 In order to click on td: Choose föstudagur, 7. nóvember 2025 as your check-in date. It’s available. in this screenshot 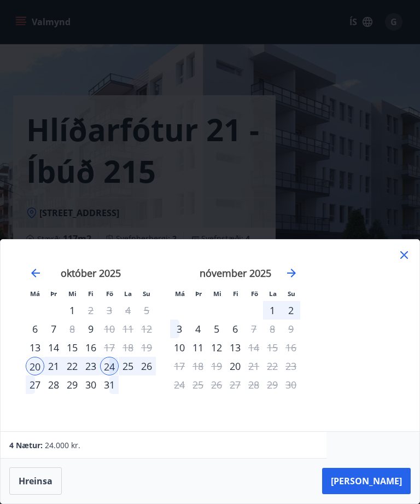, I will do `click(253, 329)`.